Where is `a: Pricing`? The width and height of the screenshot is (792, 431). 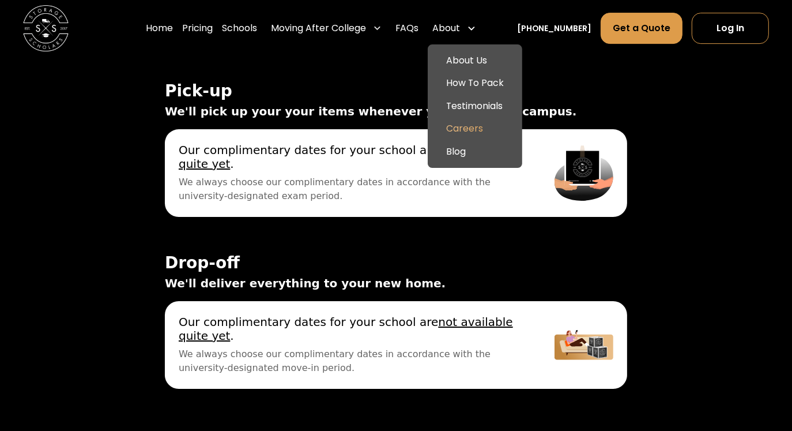 a: Pricing is located at coordinates (197, 29).